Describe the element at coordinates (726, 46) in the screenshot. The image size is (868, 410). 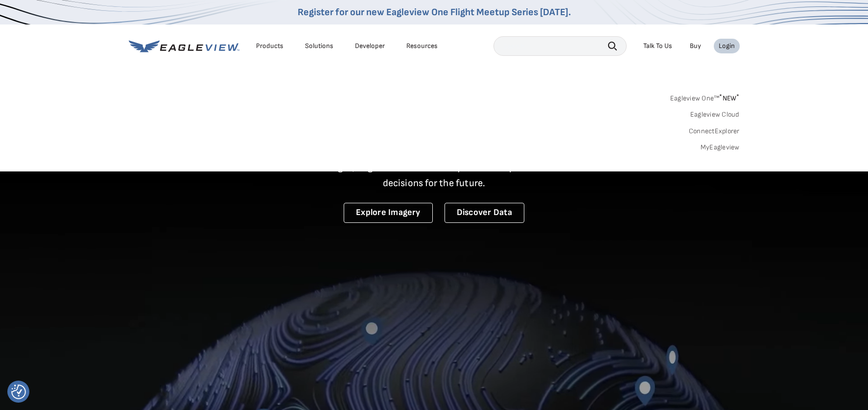
I see `div: Login` at that location.